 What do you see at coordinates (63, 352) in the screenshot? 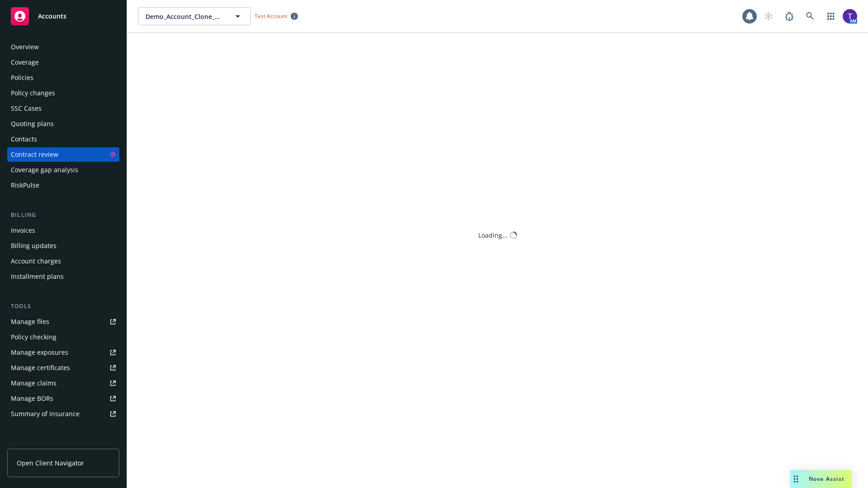
I see `span: Manage exposures` at bounding box center [63, 352].